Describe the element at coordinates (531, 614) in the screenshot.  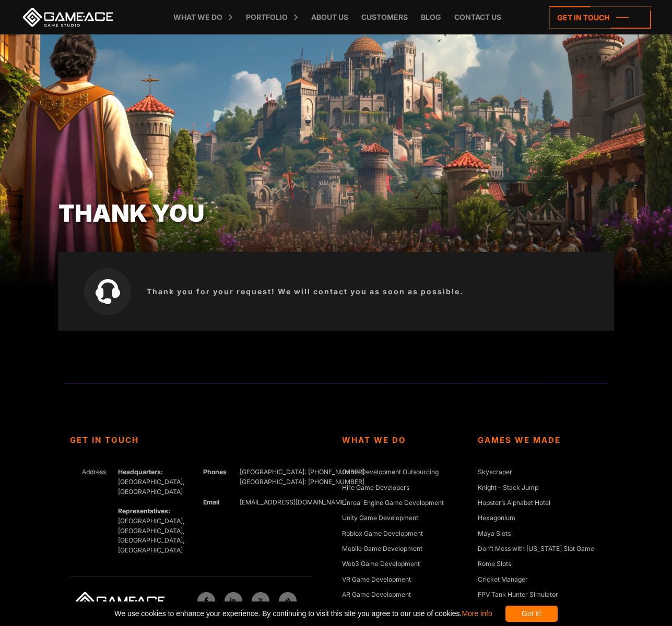
I see `div: Got it!` at that location.